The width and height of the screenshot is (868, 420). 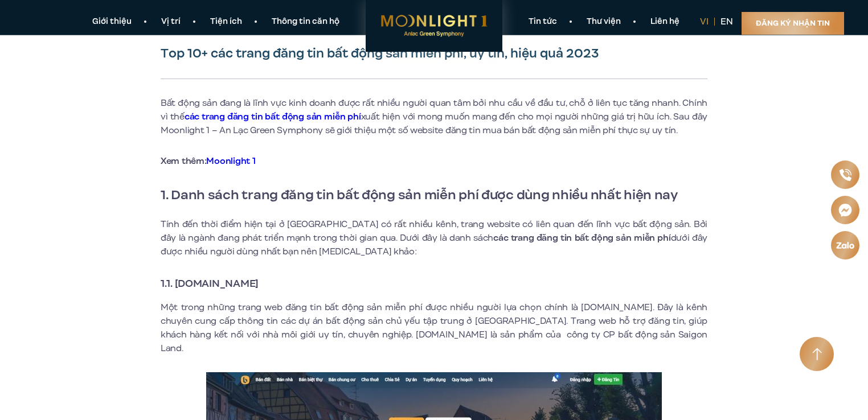 I want to click on a: Liên hệ, so click(x=665, y=22).